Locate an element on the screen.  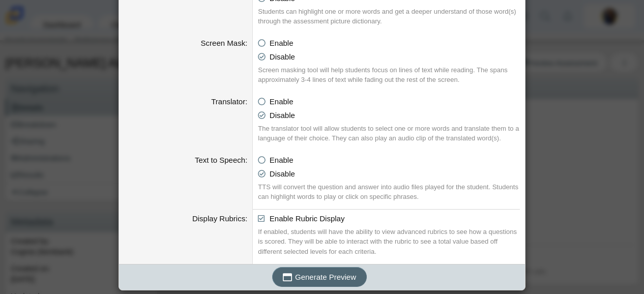
button: Generate Preview is located at coordinates (320, 277).